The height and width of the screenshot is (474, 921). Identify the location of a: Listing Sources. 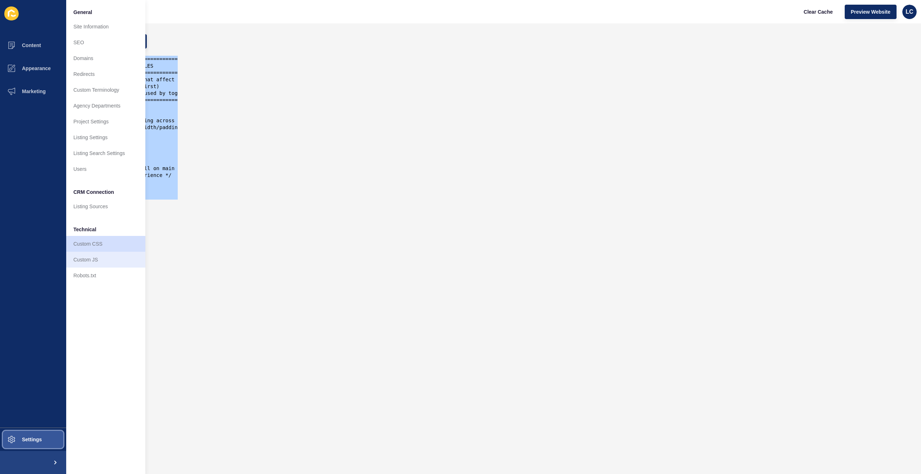
(106, 206).